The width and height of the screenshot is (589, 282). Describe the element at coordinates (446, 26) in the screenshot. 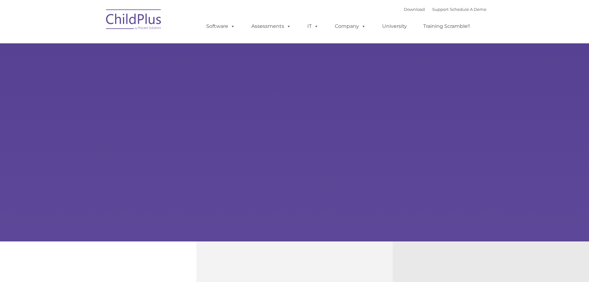

I see `a: Training Scramble!!` at that location.